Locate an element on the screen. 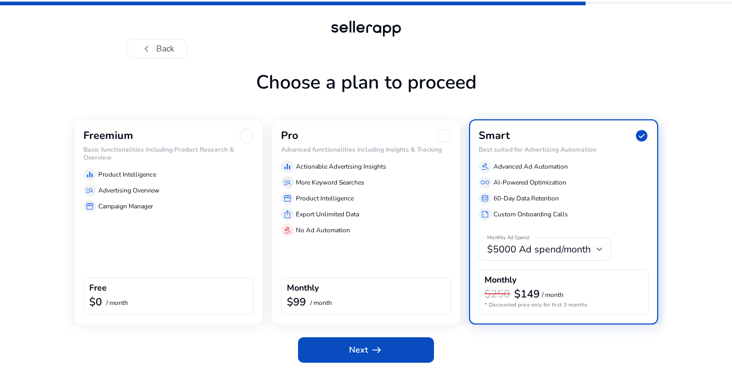 The width and height of the screenshot is (732, 385). b: $149 is located at coordinates (527, 294).